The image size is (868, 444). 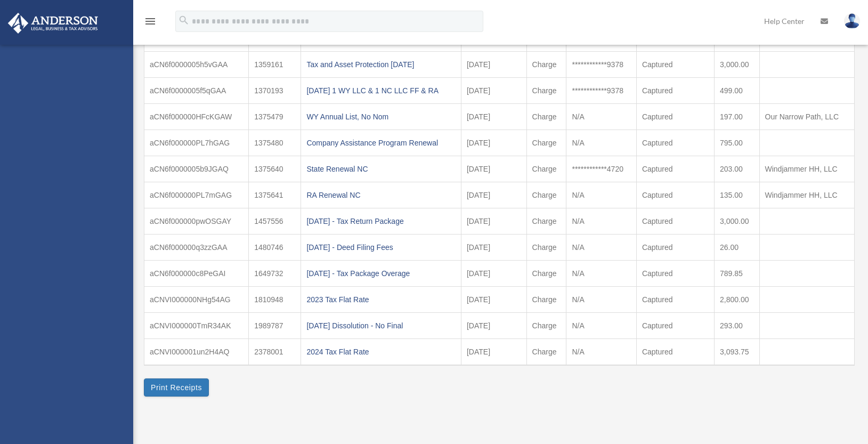 I want to click on td: 1370193, so click(x=275, y=90).